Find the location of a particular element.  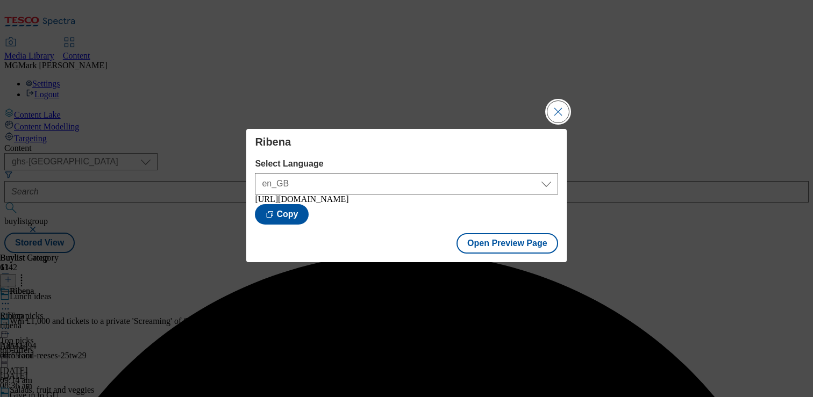

label: Select Language is located at coordinates (406, 164).